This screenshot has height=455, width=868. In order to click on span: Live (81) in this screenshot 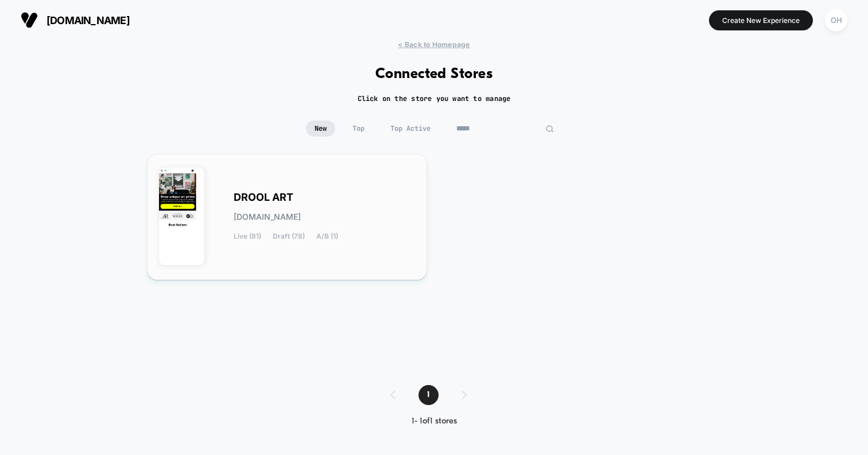, I will do `click(247, 237)`.